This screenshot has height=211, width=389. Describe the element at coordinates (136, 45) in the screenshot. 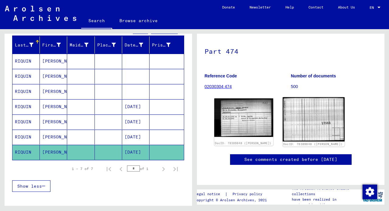

I see `mat-header-cell: Date of Birth` at that location.